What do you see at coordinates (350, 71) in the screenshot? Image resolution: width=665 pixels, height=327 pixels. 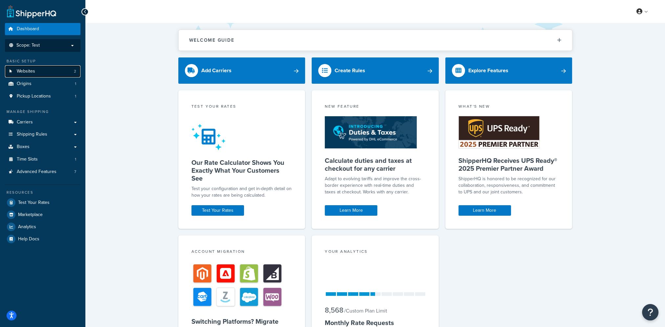 I see `div: Create Rules` at bounding box center [350, 71].